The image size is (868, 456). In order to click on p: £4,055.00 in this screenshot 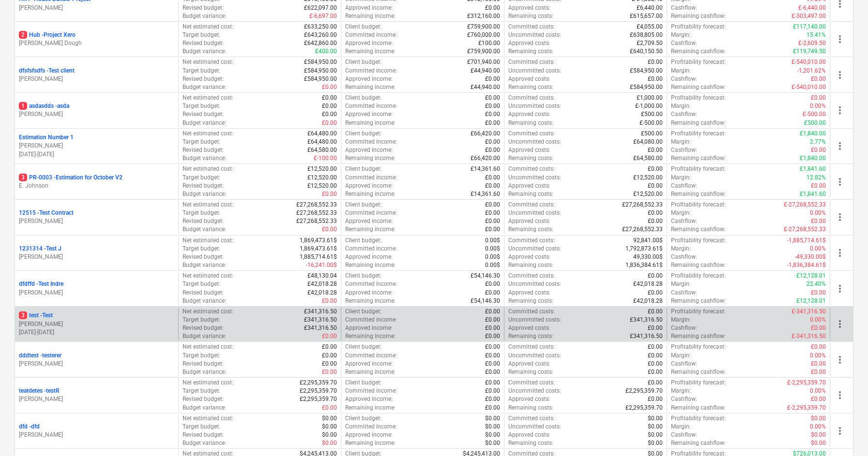, I will do `click(650, 27)`.